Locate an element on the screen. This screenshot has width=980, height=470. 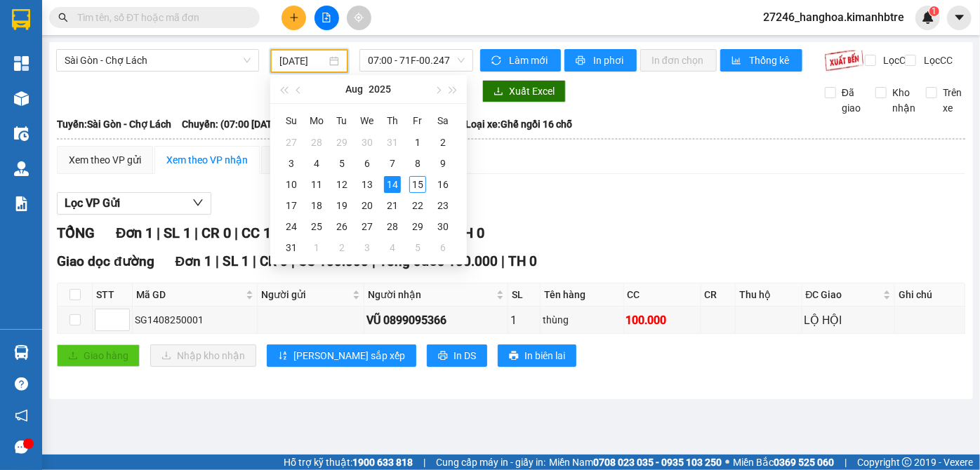
th: Tên hàng is located at coordinates (582, 294).